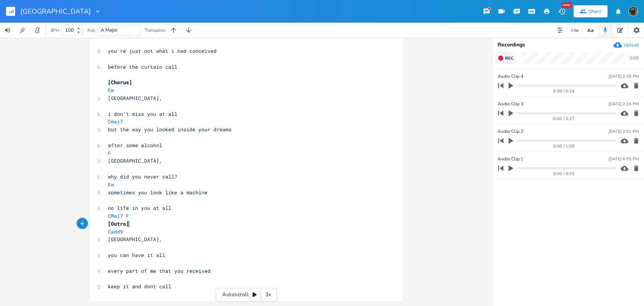 The height and width of the screenshot is (306, 644). What do you see at coordinates (509, 58) in the screenshot?
I see `span: Rec` at bounding box center [509, 58].